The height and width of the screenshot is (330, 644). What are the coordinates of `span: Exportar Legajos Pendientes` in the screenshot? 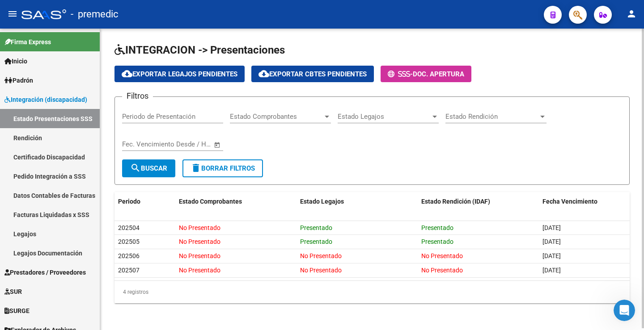 It's located at (179, 74).